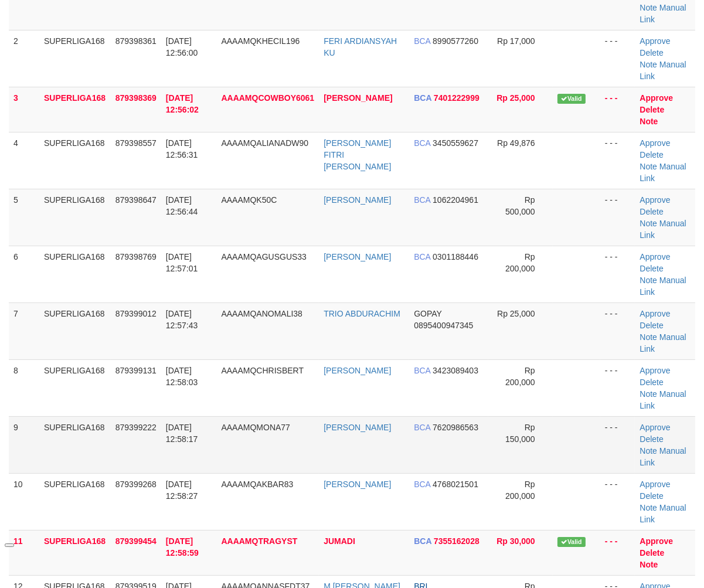  I want to click on span: Copy 3450559627 to clipboard, so click(456, 143).